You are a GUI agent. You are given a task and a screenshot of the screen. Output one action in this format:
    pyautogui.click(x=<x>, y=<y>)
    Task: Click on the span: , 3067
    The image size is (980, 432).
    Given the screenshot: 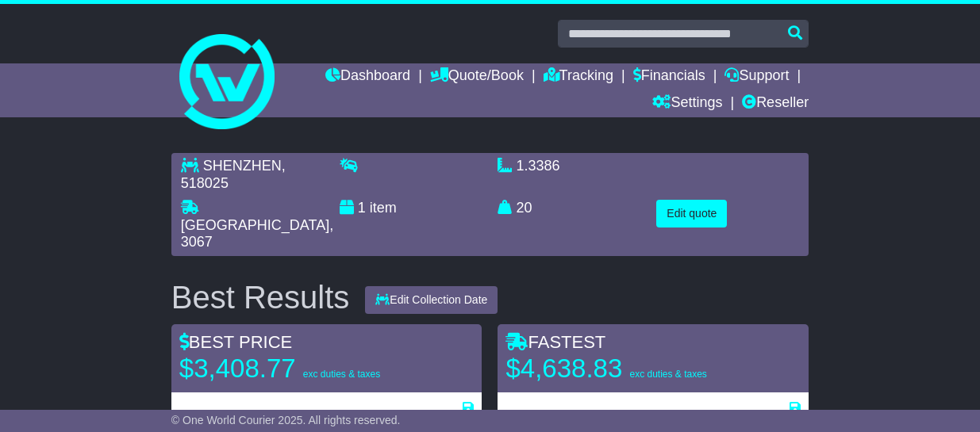 What is the action you would take?
    pyautogui.click(x=258, y=234)
    